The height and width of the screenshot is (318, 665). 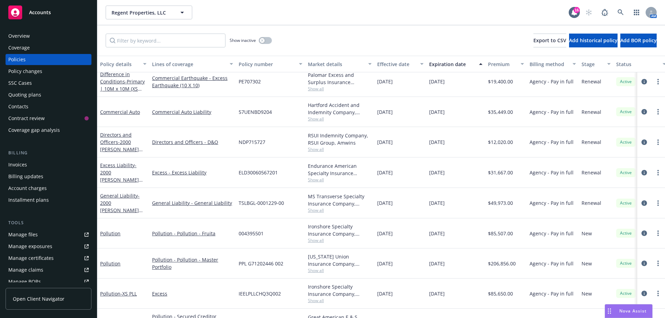 What do you see at coordinates (120, 112) in the screenshot?
I see `a: Commercial Auto` at bounding box center [120, 112].